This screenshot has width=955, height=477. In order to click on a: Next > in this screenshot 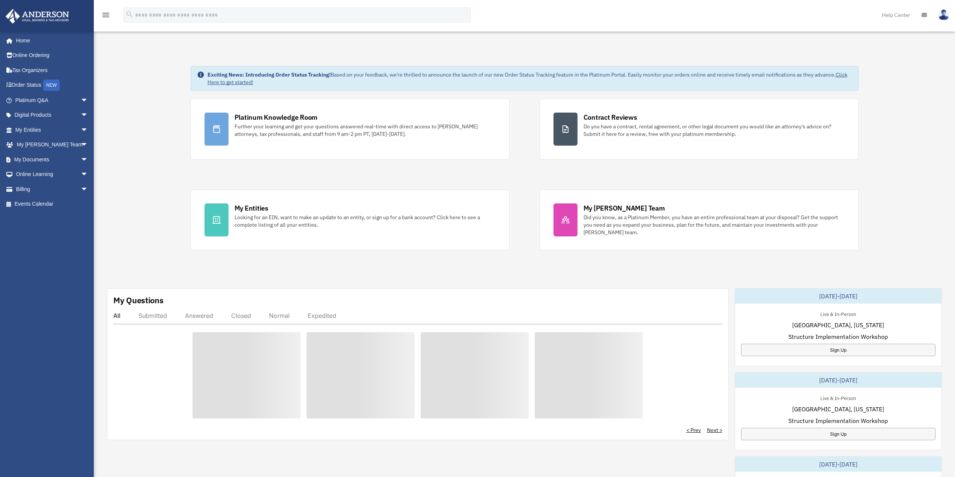, I will do `click(714, 430)`.